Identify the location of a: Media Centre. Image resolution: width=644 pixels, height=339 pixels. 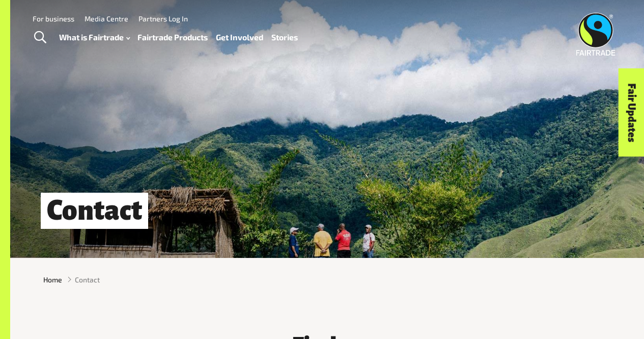
(107, 18).